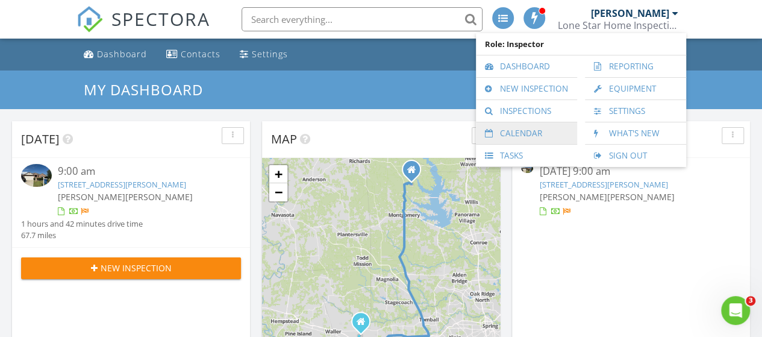 The image size is (762, 337). Describe the element at coordinates (636, 89) in the screenshot. I see `a: Equipment` at that location.